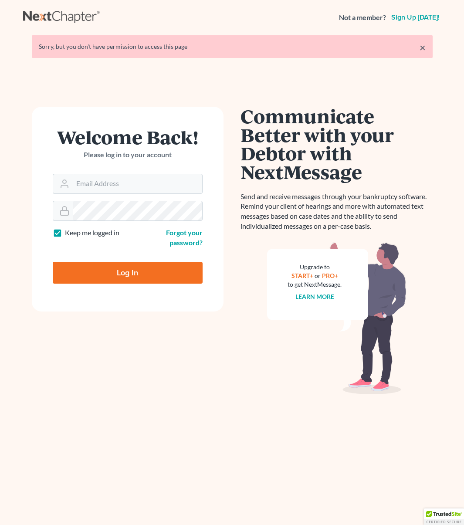 The width and height of the screenshot is (464, 525). Describe the element at coordinates (128, 155) in the screenshot. I see `p: Please log in to your account` at that location.